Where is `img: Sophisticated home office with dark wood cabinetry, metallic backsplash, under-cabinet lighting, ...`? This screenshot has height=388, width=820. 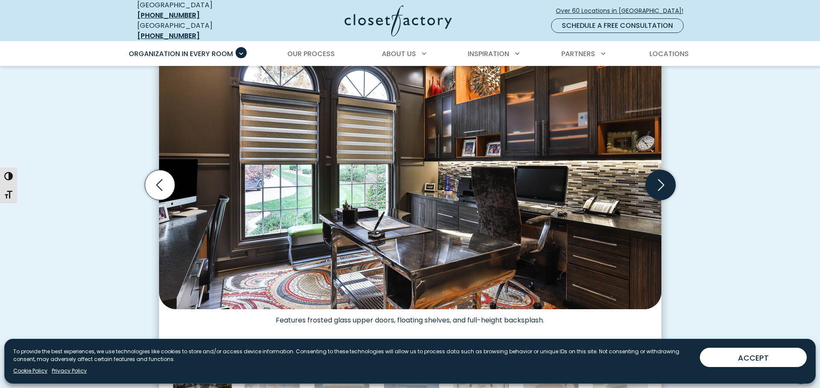
img: Sophisticated home office with dark wood cabinetry, metallic backsplash, under-cabinet lighting, ... is located at coordinates (410, 177).